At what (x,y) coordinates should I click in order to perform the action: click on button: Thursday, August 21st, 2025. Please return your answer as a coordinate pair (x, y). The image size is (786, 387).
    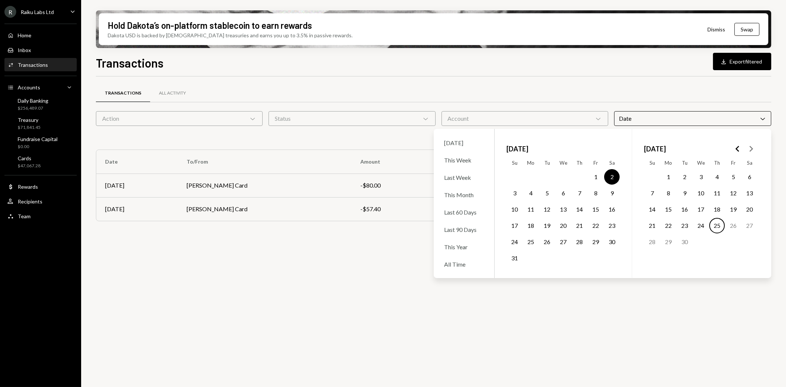
    Looking at the image, I should click on (580, 225).